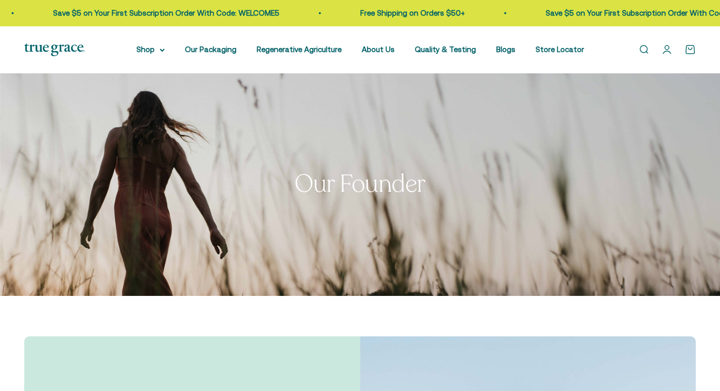 This screenshot has height=391, width=720. What do you see at coordinates (253, 13) in the screenshot?
I see `a: Free Shipping on Orders $50+` at bounding box center [253, 13].